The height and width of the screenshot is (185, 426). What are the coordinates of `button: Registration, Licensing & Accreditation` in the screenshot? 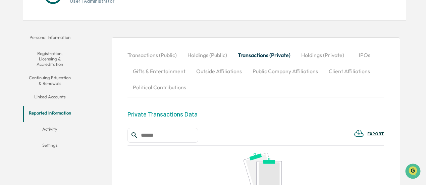 It's located at (50, 59).